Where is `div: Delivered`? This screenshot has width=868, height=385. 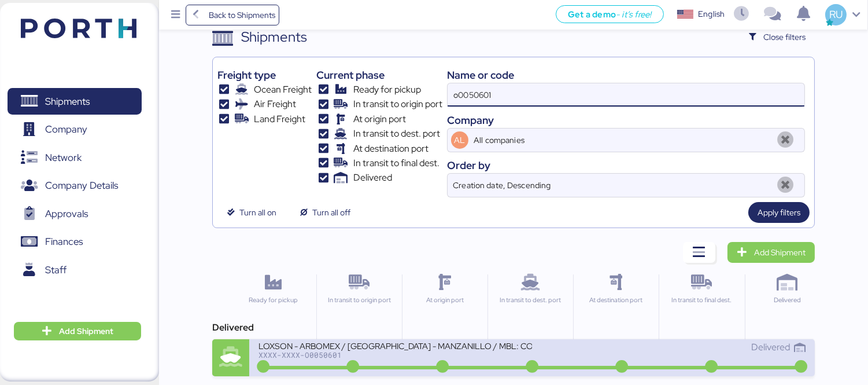
div: Delivered is located at coordinates (788, 300).